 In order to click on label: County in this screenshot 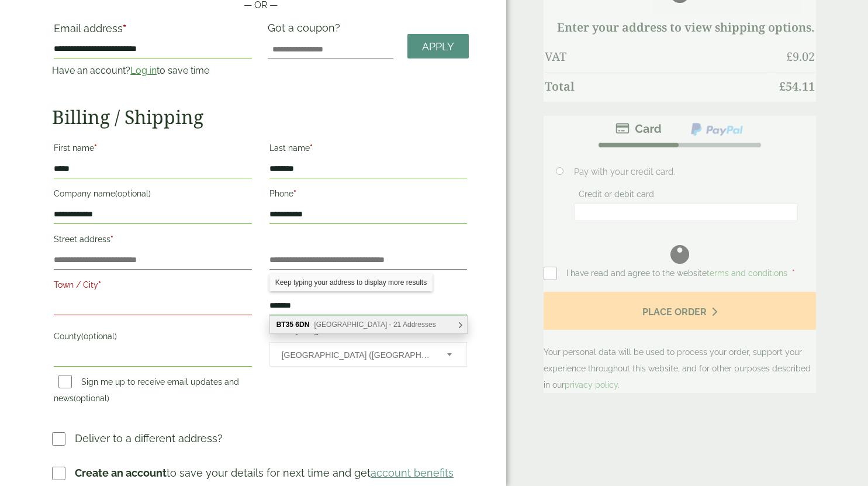, I will do `click(152, 338)`.